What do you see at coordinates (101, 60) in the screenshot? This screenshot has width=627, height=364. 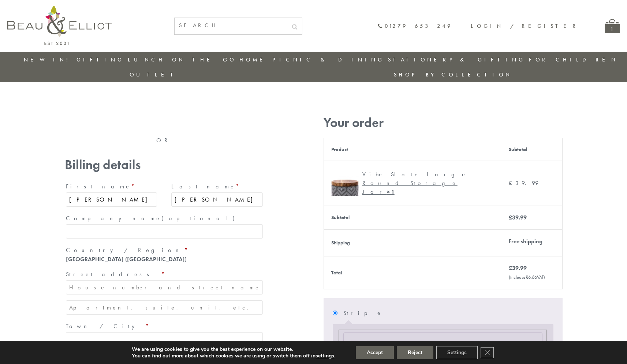 I see `a: Gifting` at bounding box center [101, 60].